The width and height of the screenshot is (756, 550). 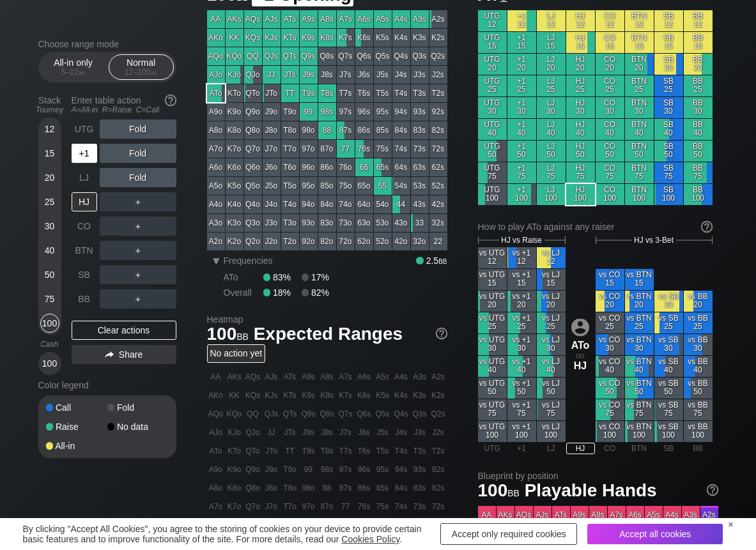 I want to click on div: 42s, so click(x=438, y=204).